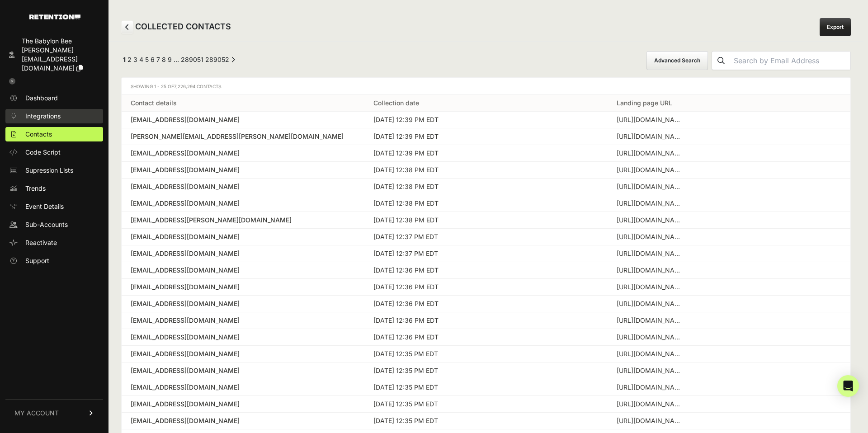 This screenshot has height=433, width=868. Describe the element at coordinates (178, 60) in the screenshot. I see `div: Pagination` at that location.